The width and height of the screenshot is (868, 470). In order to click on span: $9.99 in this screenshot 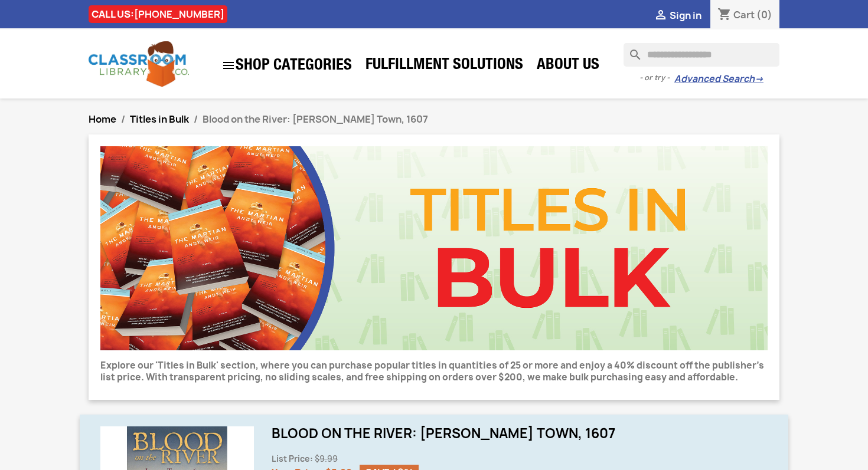, I will do `click(326, 459)`.